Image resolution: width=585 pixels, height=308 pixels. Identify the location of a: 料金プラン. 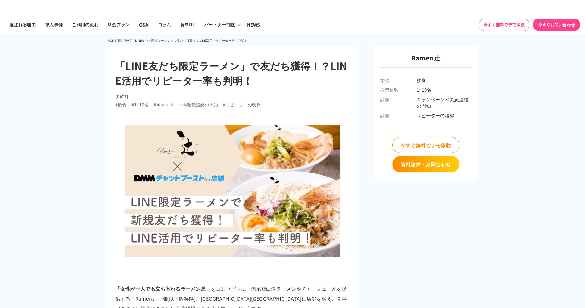
(119, 24).